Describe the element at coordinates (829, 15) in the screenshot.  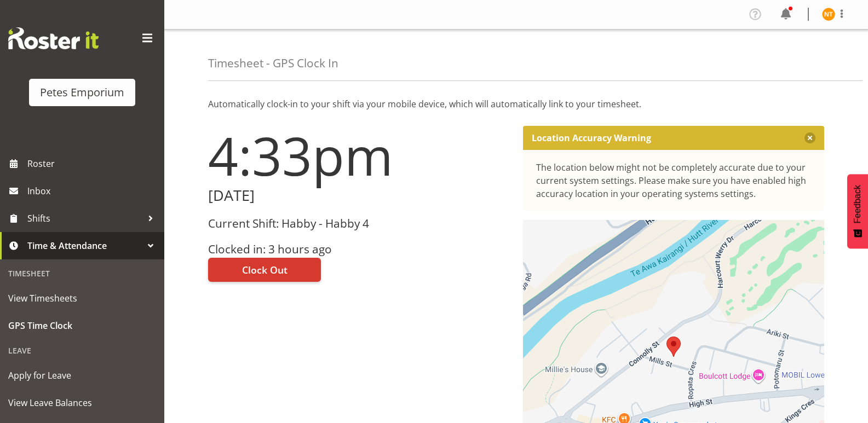
I see `img: nicole-thomson8388.jpg` at that location.